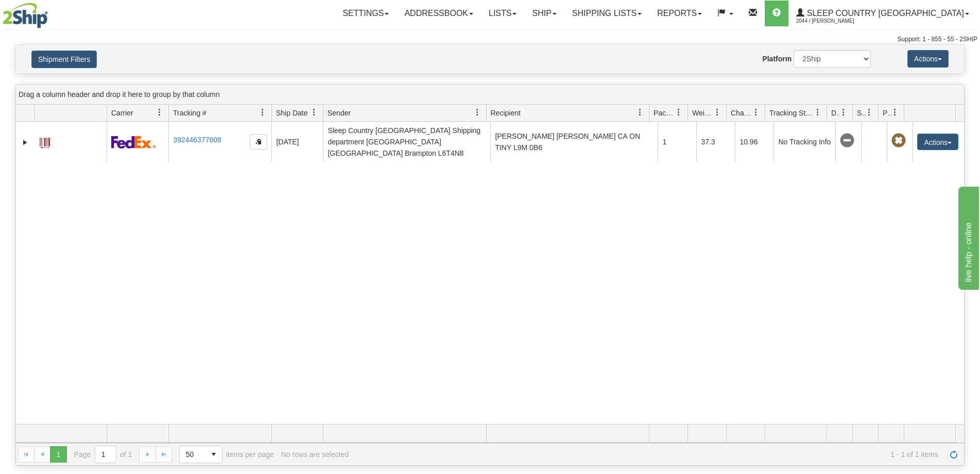  Describe the element at coordinates (122, 113) in the screenshot. I see `span: Carrier` at that location.